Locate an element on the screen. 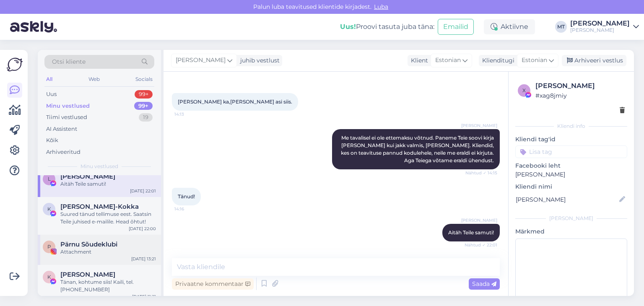  div: All is located at coordinates (49, 79).